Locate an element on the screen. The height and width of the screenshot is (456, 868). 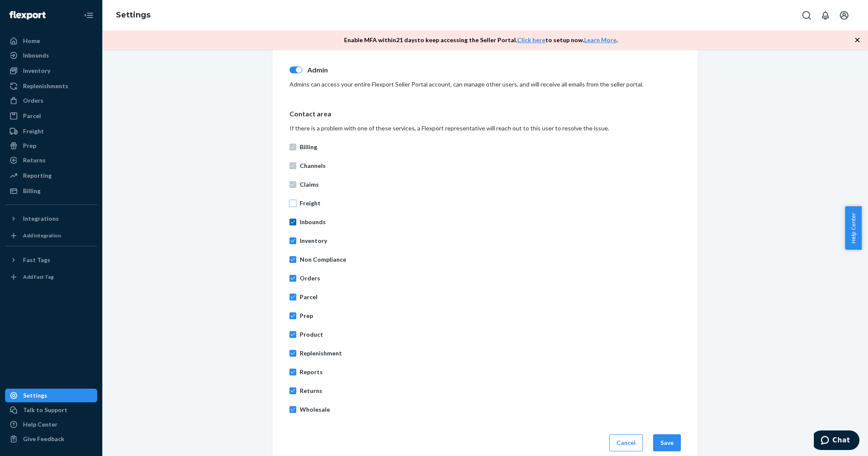
ol: breadcrumbs is located at coordinates (133, 15).